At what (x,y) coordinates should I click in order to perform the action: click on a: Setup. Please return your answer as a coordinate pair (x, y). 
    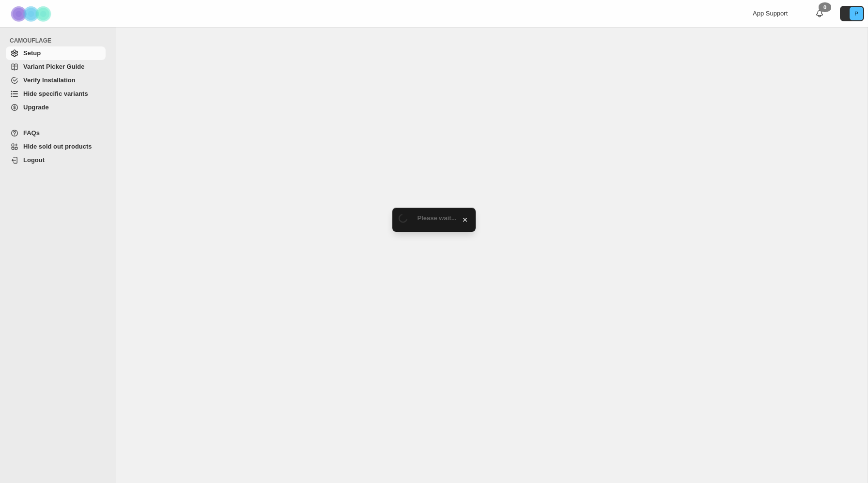
    Looking at the image, I should click on (56, 53).